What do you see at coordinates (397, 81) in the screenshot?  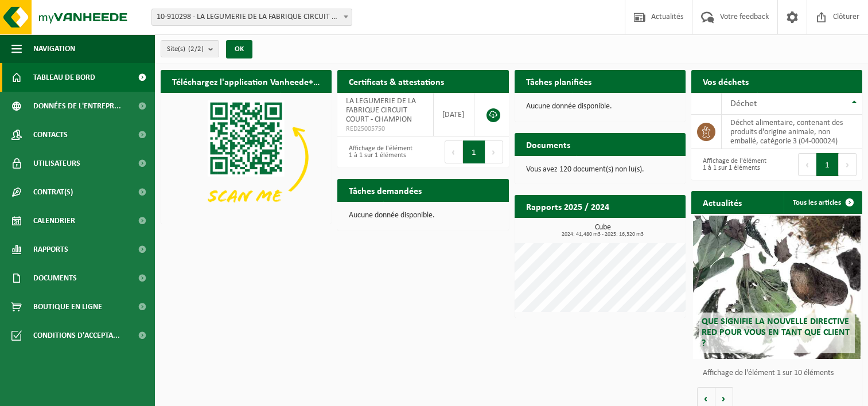 I see `h2: Certificats & attestations` at bounding box center [397, 81].